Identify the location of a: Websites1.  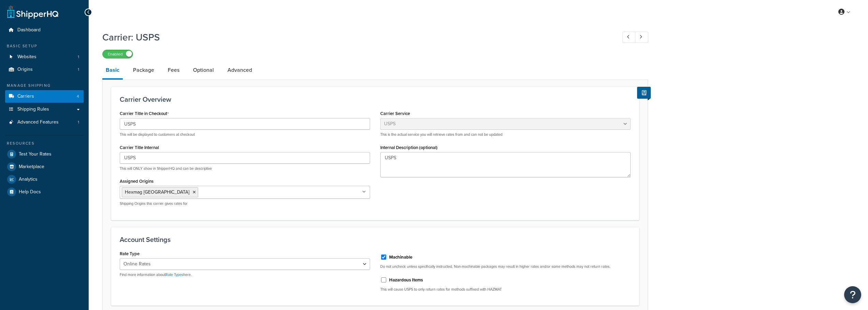
(44, 57).